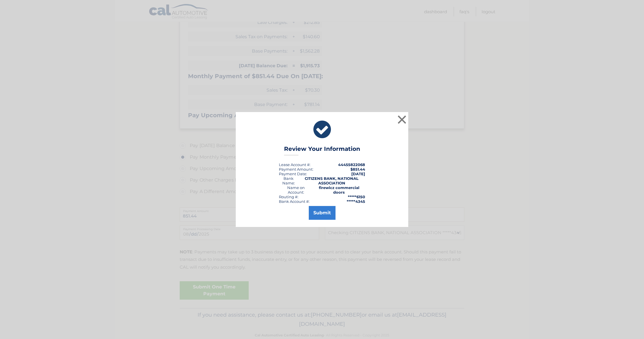  I want to click on div: Routing #:, so click(289, 197).